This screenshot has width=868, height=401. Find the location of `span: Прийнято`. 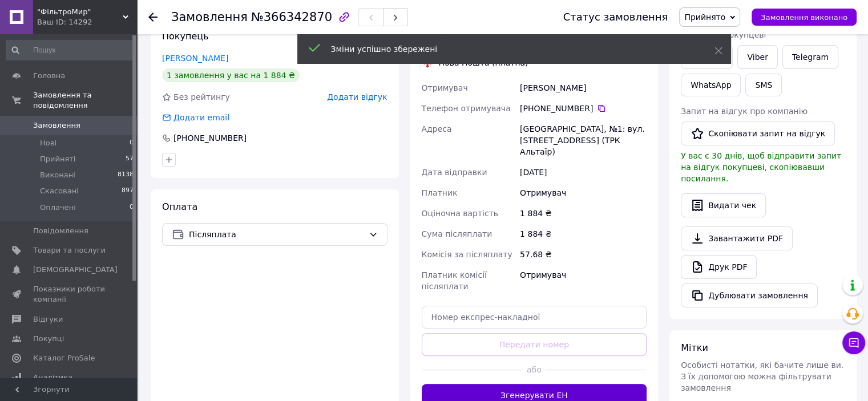

span: Прийнято is located at coordinates (705, 17).